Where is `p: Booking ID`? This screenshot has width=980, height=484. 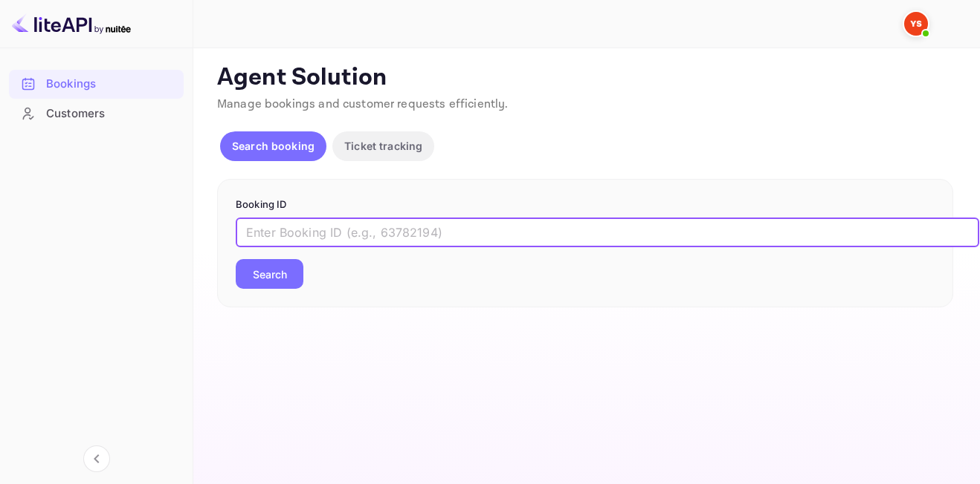
p: Booking ID is located at coordinates (585, 205).